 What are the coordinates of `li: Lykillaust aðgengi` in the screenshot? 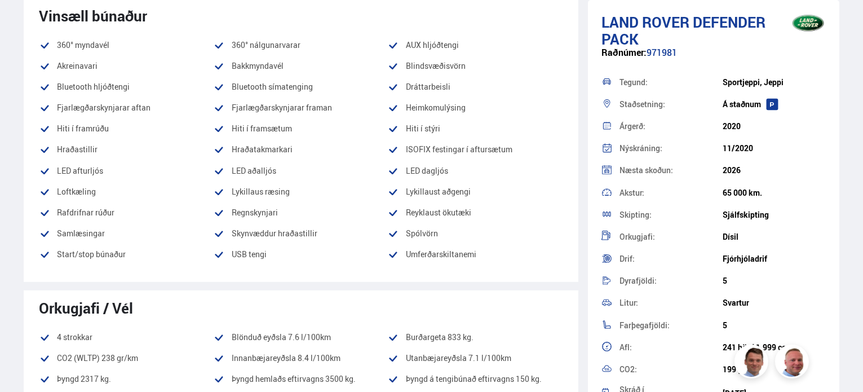 It's located at (474, 192).